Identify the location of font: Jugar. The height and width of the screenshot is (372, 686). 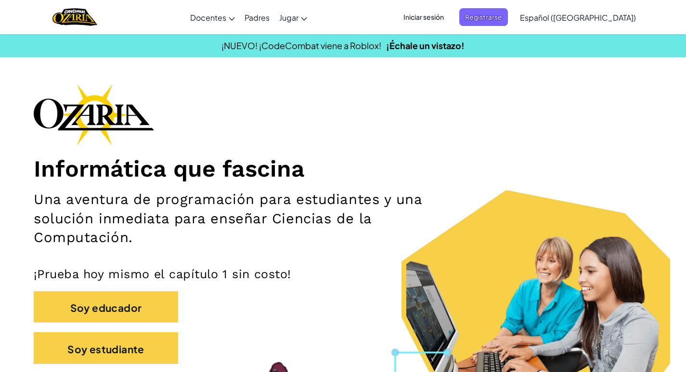
(289, 17).